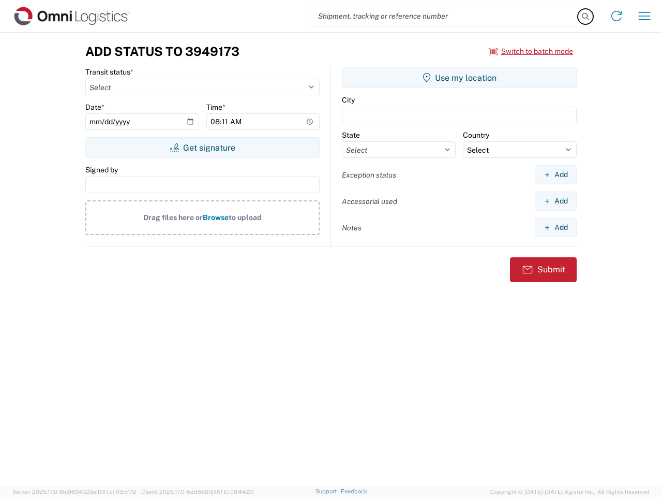 The image size is (662, 497). What do you see at coordinates (109, 72) in the screenshot?
I see `label: Transit status` at bounding box center [109, 72].